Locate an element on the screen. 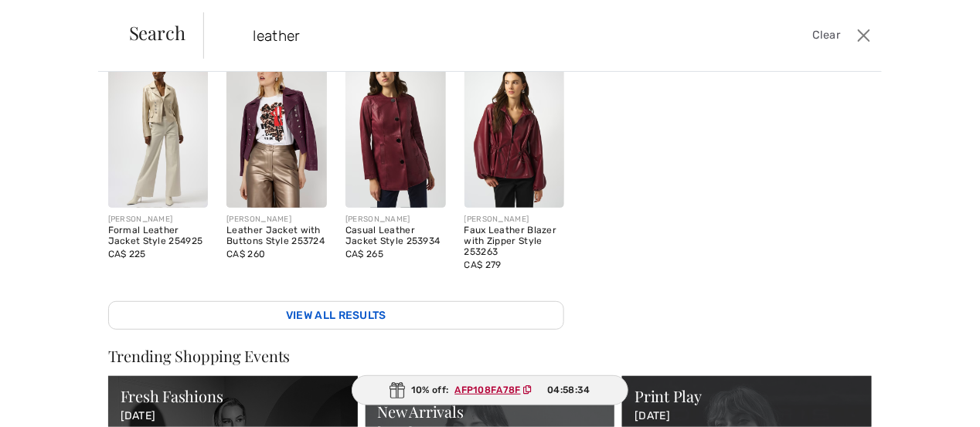 This screenshot has height=427, width=980. img: Leather Jacket with Buttons Style 253724. Plum is located at coordinates (277, 133).